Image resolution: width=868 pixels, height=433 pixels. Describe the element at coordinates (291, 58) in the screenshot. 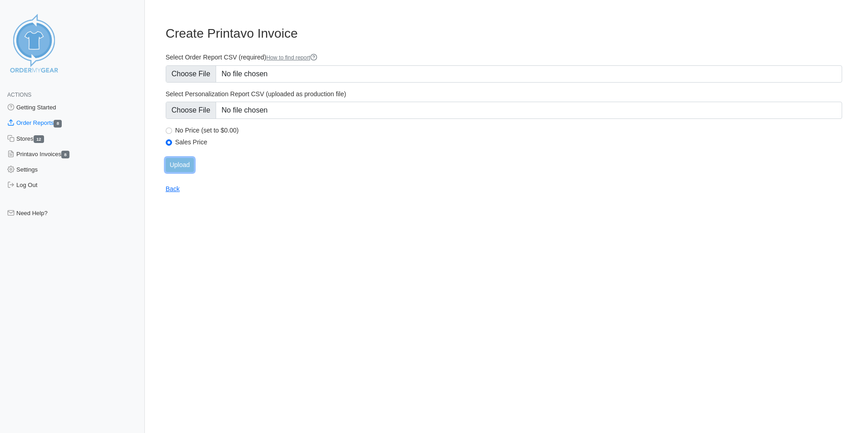

I see `a: How to find report` at that location.